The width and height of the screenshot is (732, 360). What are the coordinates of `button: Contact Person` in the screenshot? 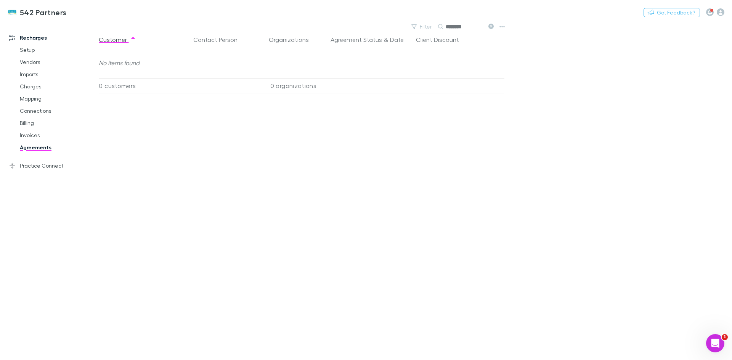 It's located at (220, 40).